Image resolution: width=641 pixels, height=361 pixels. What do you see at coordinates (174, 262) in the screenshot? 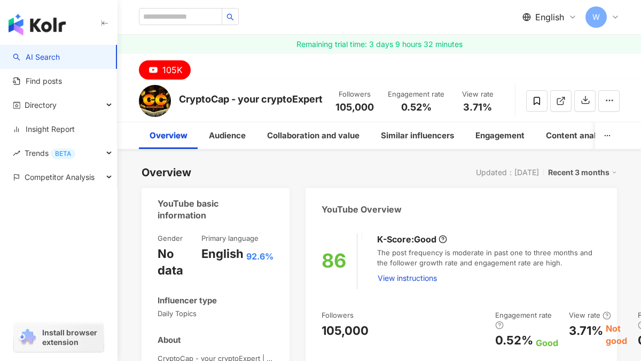
I see `div: No data` at bounding box center [174, 262].